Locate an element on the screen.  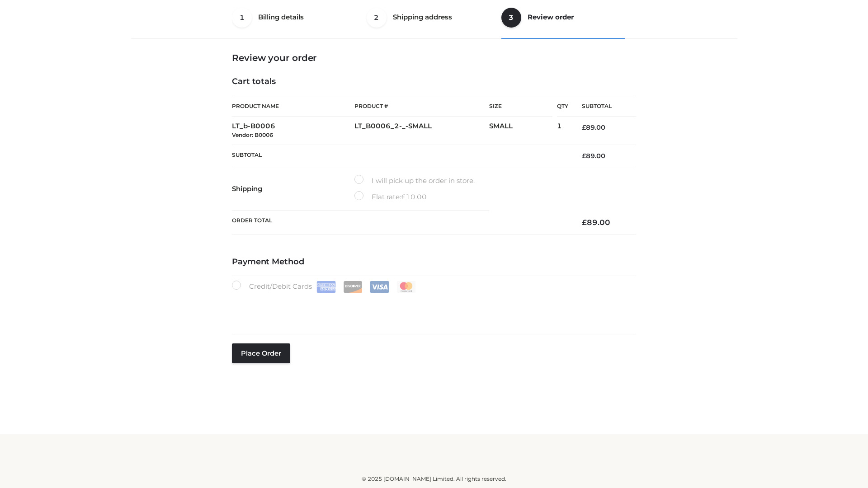
label: Credit/Debit Cards is located at coordinates (324, 287).